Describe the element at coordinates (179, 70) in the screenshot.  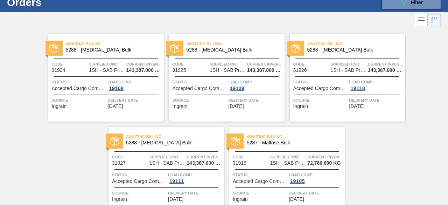
I see `span: 31925` at that location.